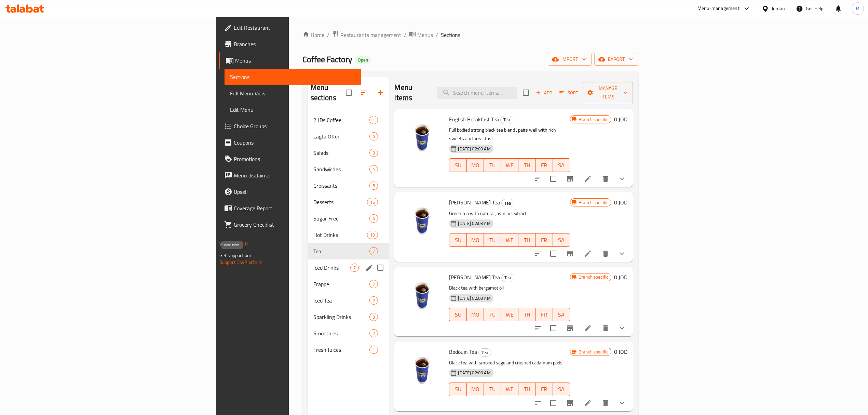  I want to click on a: Edit menu item, so click(588, 328).